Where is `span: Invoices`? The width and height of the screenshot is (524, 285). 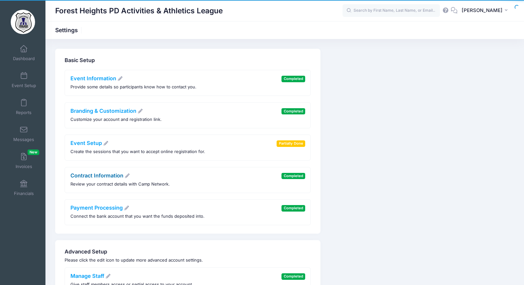 span: Invoices is located at coordinates (24, 166).